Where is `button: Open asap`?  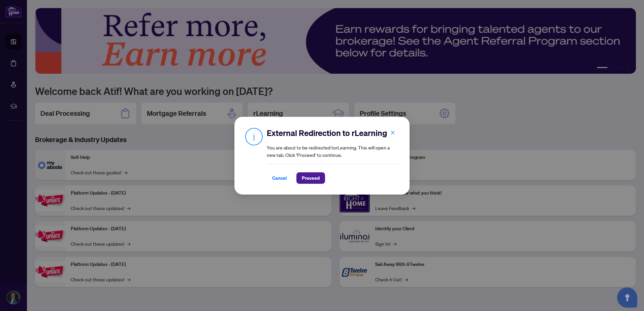
button: Open asap is located at coordinates (627, 298).